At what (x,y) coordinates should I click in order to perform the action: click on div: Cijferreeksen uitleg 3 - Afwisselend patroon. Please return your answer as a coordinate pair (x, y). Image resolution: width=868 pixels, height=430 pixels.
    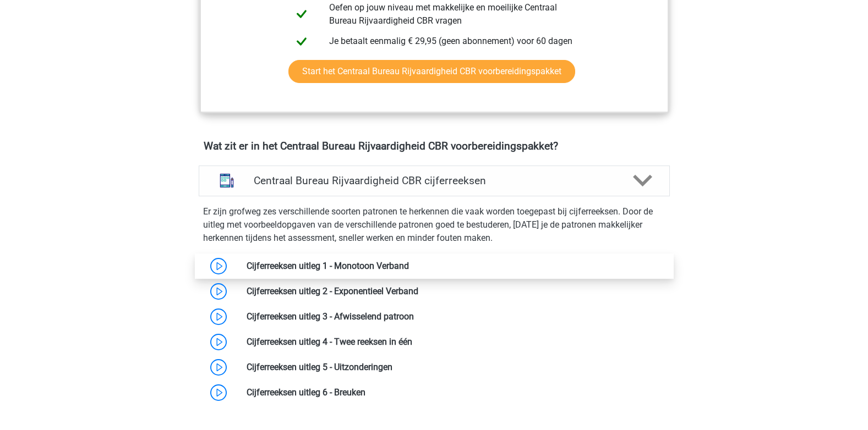
    Looking at the image, I should click on (454, 317).